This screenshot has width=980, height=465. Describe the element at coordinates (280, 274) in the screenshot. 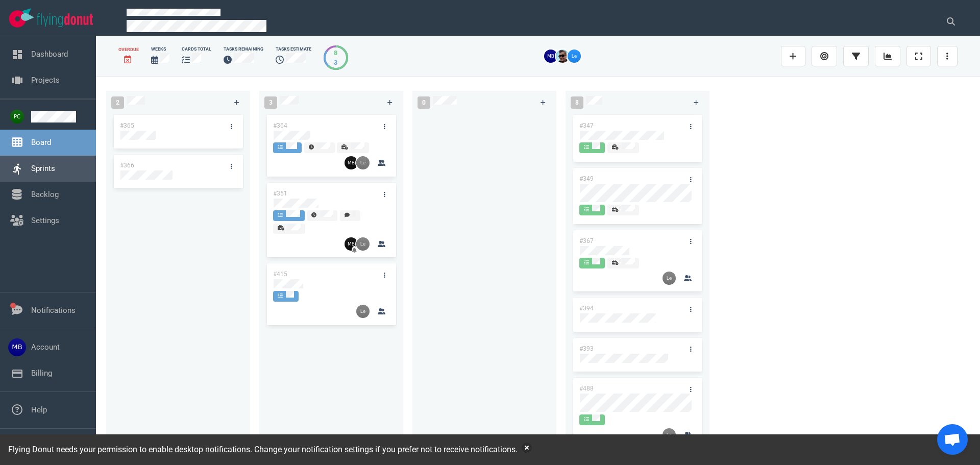

I see `a: #415` at that location.